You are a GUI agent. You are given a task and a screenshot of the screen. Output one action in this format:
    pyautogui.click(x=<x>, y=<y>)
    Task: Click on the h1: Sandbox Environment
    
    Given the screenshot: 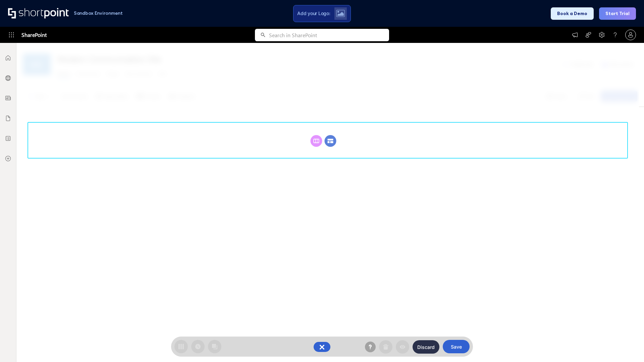 What is the action you would take?
    pyautogui.click(x=98, y=13)
    